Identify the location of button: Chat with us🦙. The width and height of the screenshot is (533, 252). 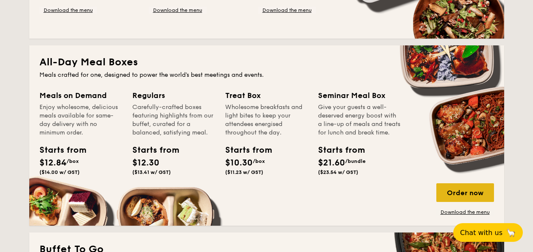
(488, 232).